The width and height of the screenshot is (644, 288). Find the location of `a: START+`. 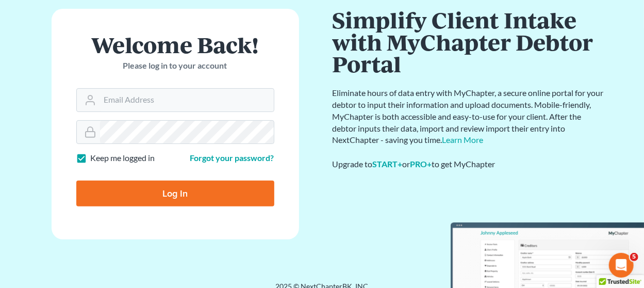

a: START+ is located at coordinates (387, 163).